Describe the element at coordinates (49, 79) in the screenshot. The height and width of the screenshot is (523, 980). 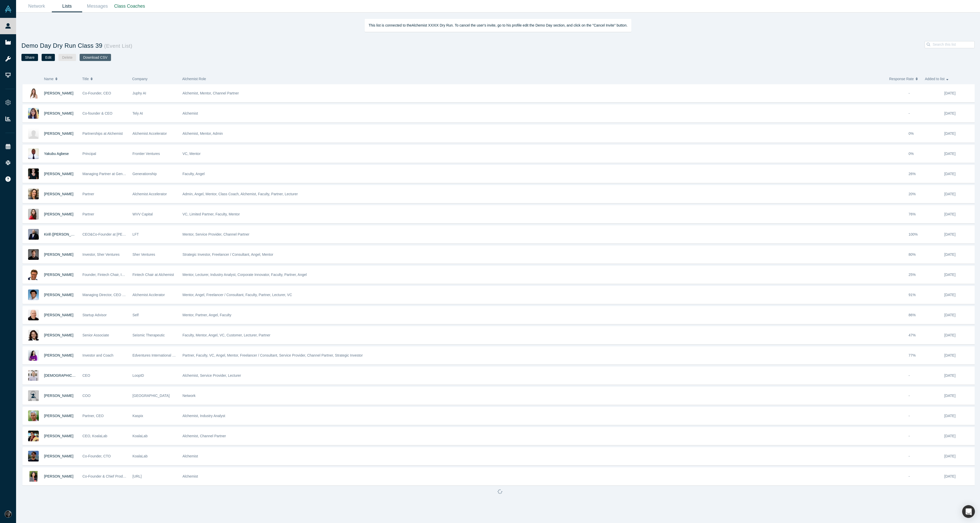
I see `span: Name` at that location.